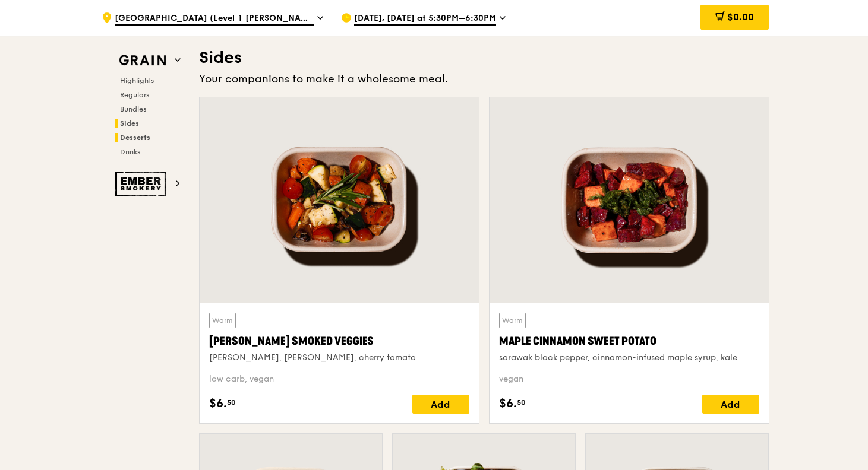 The height and width of the screenshot is (470, 868). What do you see at coordinates (143, 184) in the screenshot?
I see `img: Ember Smokery web logo` at bounding box center [143, 184].